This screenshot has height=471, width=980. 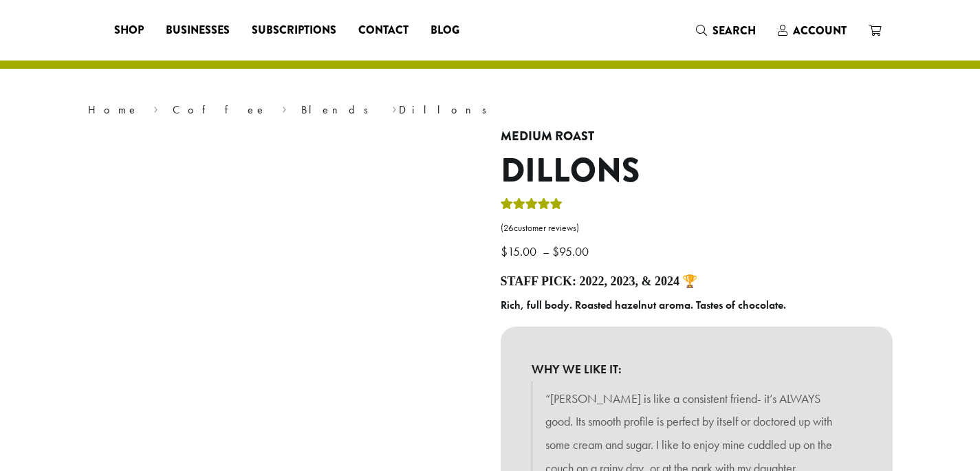 What do you see at coordinates (697, 282) in the screenshot?
I see `h4: Staff Pick: 2022, 2023, & 2024 🏆` at bounding box center [697, 282].